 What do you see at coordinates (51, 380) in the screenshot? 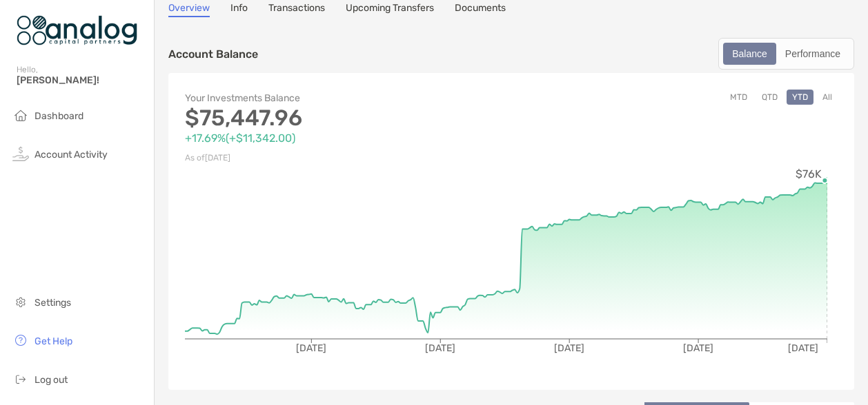
I see `span: Log out` at bounding box center [51, 380].